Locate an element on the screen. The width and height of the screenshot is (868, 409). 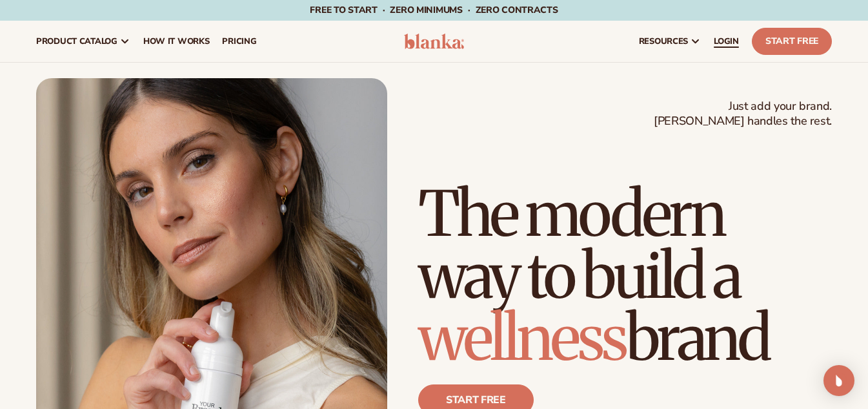
a: Start Free is located at coordinates (792, 41).